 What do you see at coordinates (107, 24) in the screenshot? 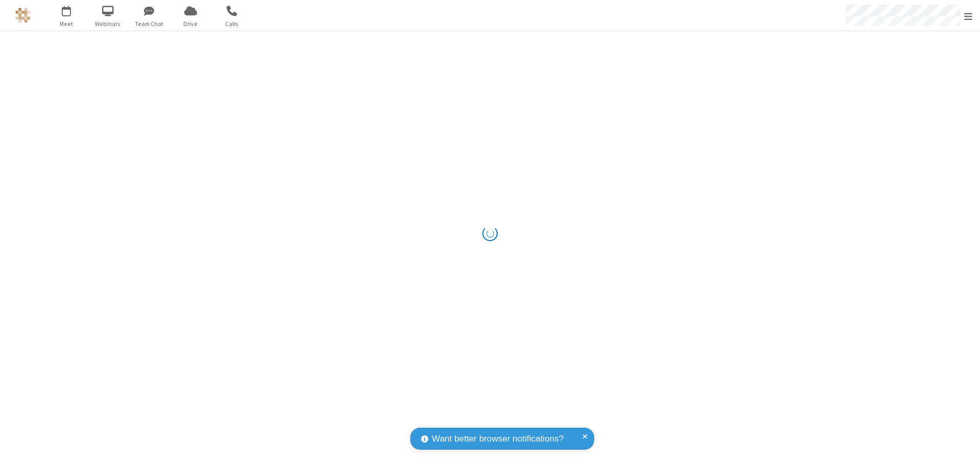
I see `span: Webinars` at bounding box center [107, 24].